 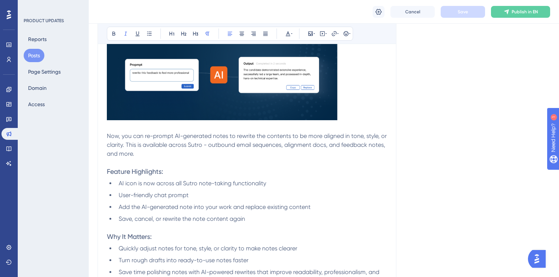 What do you see at coordinates (192, 183) in the screenshot?
I see `span: AI icon is now across all Sutro note-taking functionality` at bounding box center [192, 183].